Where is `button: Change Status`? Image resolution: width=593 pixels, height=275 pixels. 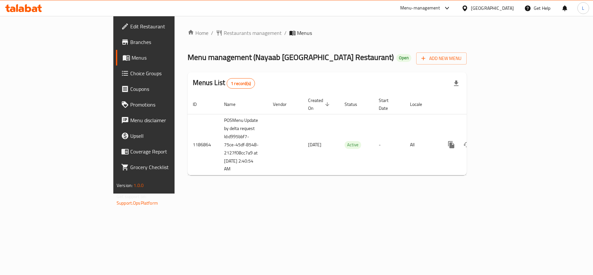
button: Change Status is located at coordinates (467, 145).